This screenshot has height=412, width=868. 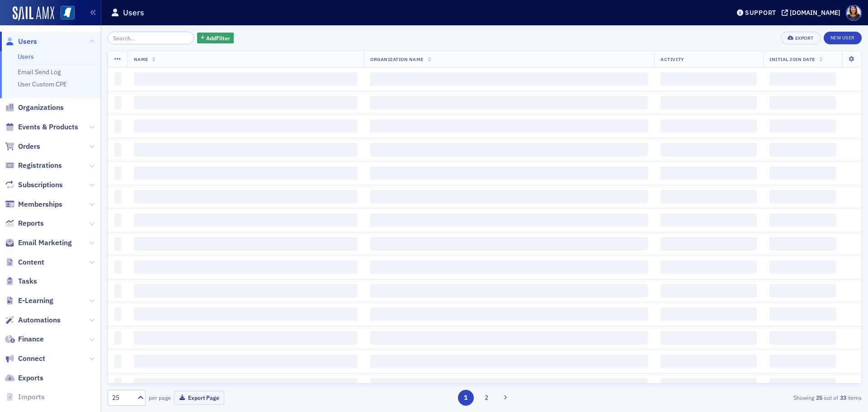 I want to click on a: User Custom CPE, so click(x=42, y=84).